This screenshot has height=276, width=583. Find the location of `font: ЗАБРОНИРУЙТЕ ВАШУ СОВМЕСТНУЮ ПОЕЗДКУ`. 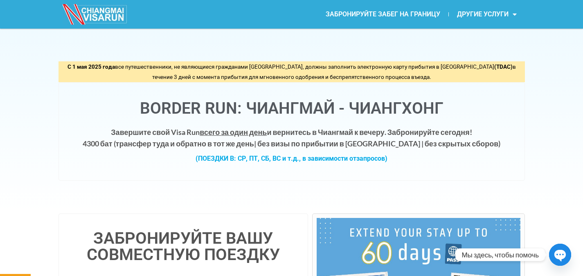

font: ЗАБРОНИРУЙТЕ ВАШУ СОВМЕСТНУЮ ПОЕЗДКУ is located at coordinates (183, 246).